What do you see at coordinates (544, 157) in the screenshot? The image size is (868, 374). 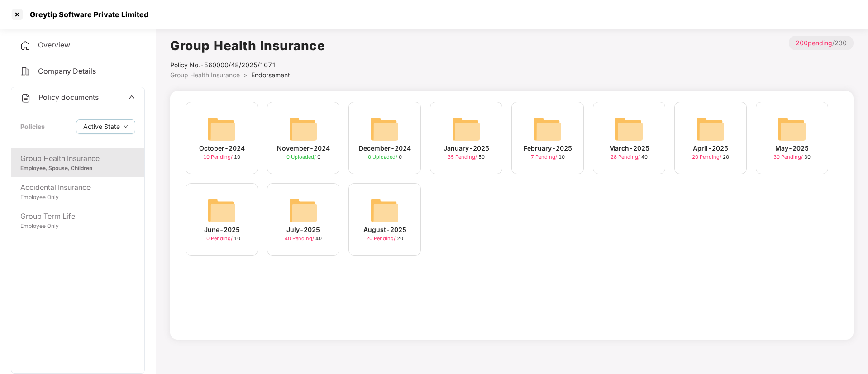 I see `span: 7 Pending /` at bounding box center [544, 157].